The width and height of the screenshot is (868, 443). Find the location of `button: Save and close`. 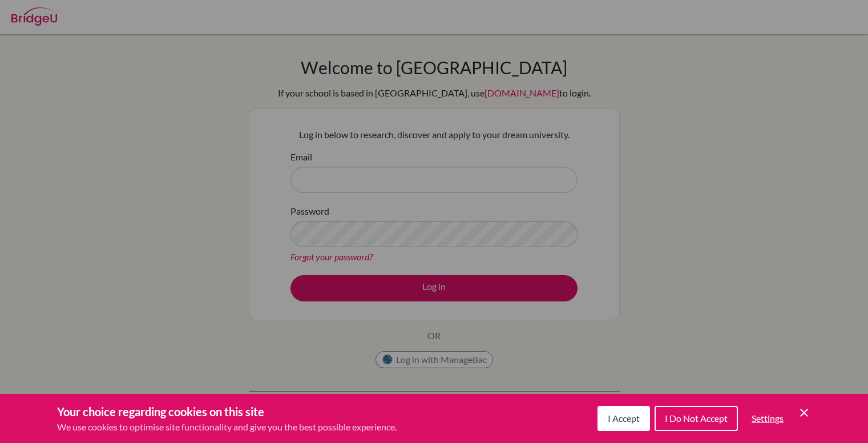

button: Save and close is located at coordinates (804, 412).